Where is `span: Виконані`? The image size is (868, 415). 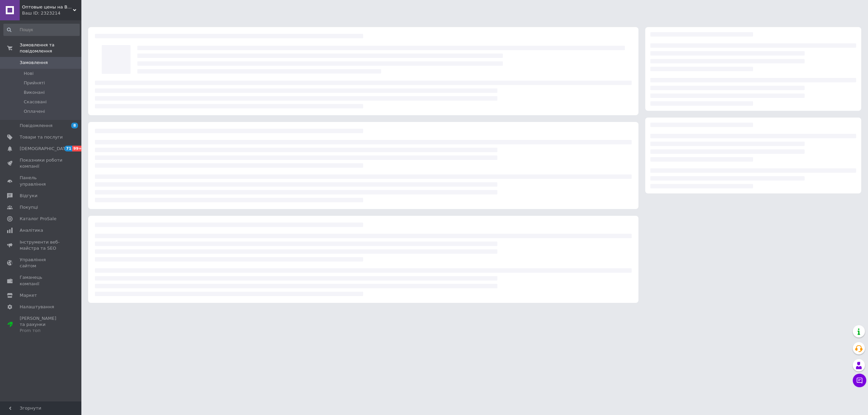 span: Виконані is located at coordinates (35, 93).